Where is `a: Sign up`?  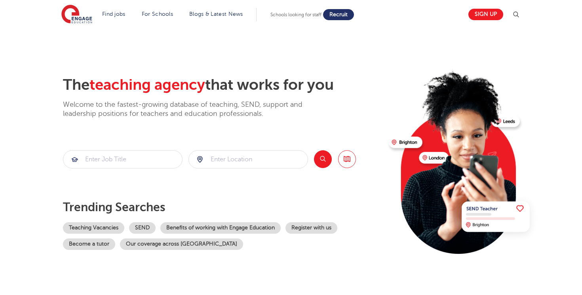 a: Sign up is located at coordinates (486, 14).